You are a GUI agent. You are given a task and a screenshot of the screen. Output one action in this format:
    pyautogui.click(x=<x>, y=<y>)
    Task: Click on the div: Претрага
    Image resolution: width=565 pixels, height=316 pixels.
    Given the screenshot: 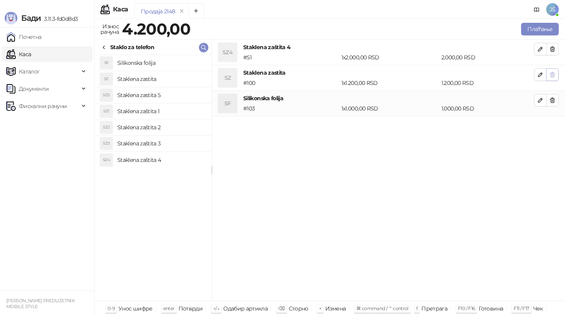 What is the action you would take?
    pyautogui.click(x=434, y=308)
    